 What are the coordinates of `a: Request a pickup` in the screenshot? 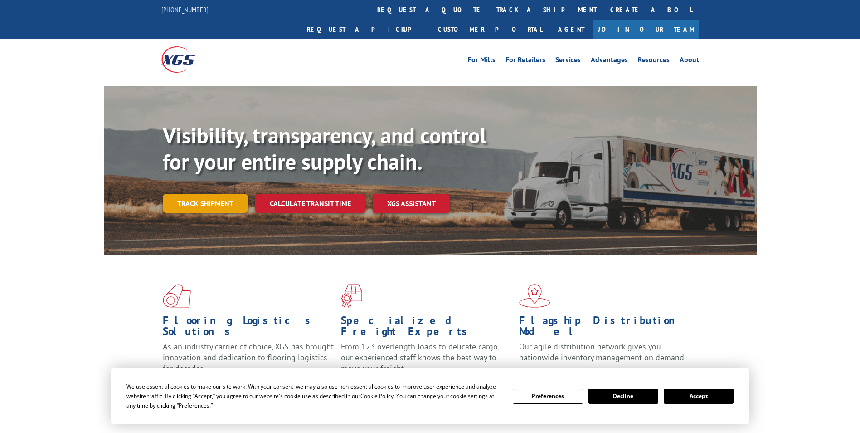 It's located at (366, 29).